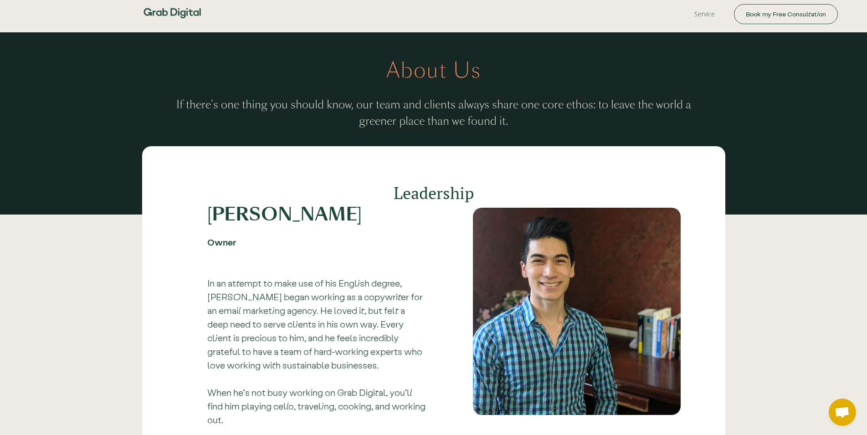 Image resolution: width=867 pixels, height=435 pixels. Describe the element at coordinates (576, 311) in the screenshot. I see `div: This is Email Marketing Expert Jasper` at that location.